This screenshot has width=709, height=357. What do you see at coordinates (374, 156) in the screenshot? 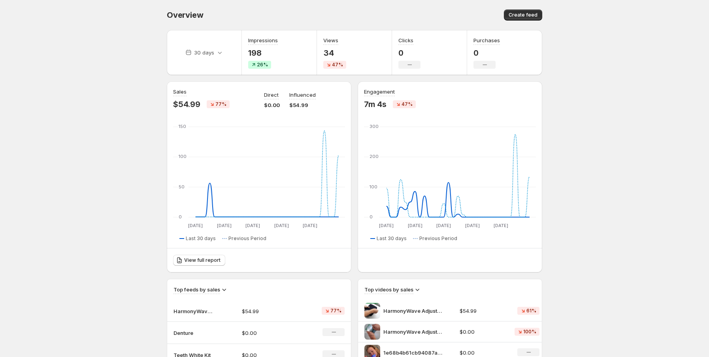
I see `text: 200` at bounding box center [374, 156].